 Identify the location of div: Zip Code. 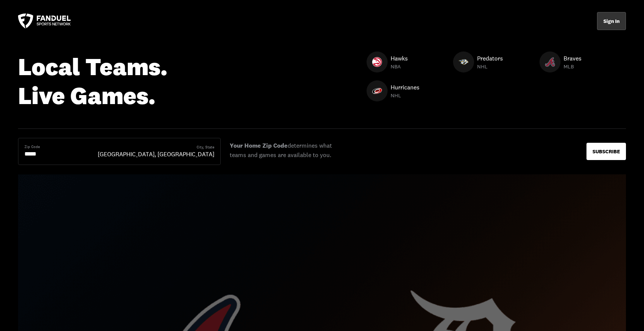
(32, 147).